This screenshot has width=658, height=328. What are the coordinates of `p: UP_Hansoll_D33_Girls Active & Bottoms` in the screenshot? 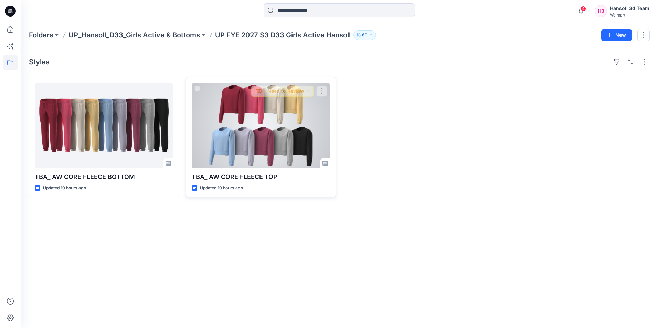 It's located at (134, 35).